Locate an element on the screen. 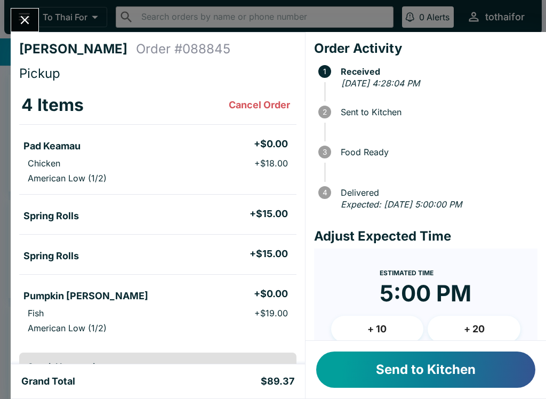  span: Sent to Kitchen is located at coordinates (436, 112).